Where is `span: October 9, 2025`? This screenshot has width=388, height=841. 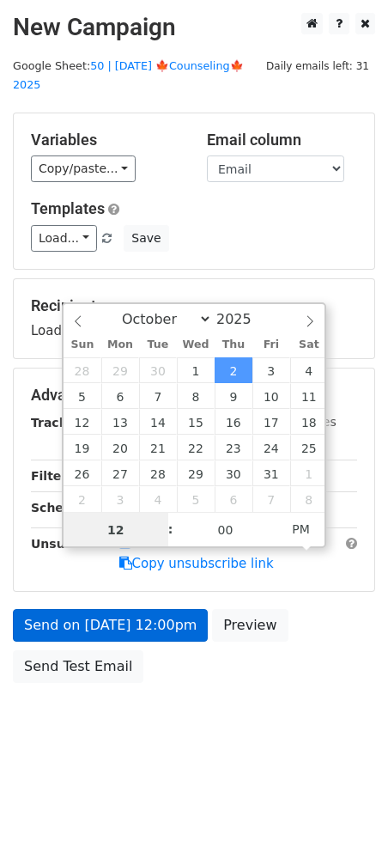
span: October 9, 2025 is located at coordinates (234, 396).